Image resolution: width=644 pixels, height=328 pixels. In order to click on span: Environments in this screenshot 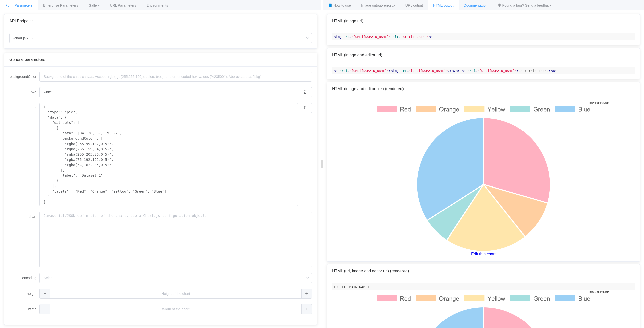, I will do `click(157, 5)`.